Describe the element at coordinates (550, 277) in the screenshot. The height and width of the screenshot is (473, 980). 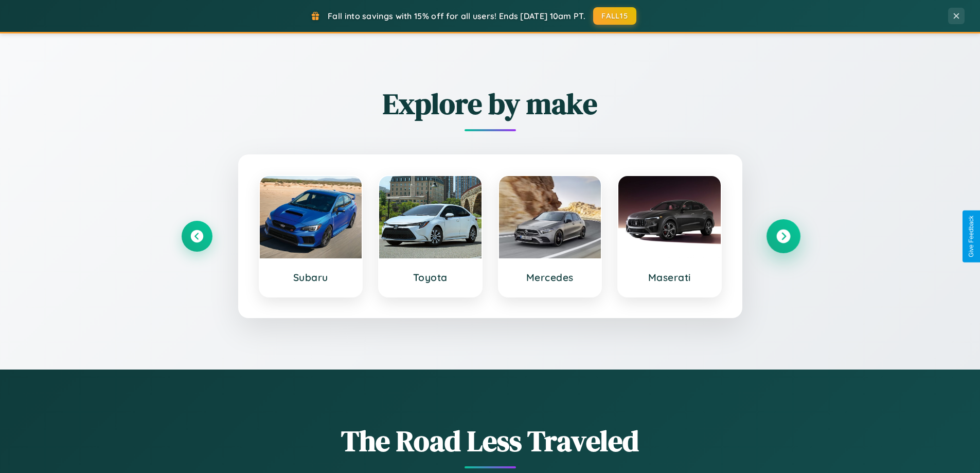
I see `h3: Mercedes` at that location.